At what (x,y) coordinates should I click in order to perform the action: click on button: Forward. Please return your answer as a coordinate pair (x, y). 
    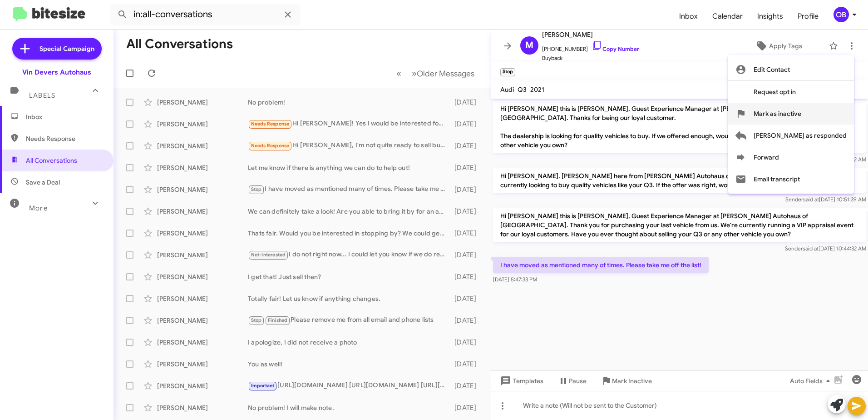
    Looking at the image, I should click on (791, 157).